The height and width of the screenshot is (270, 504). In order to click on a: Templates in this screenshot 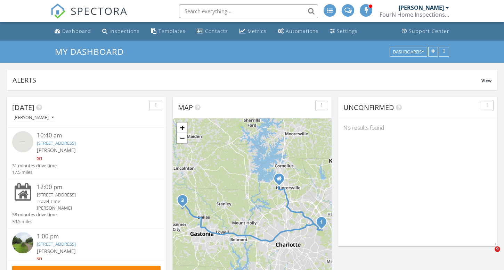, I will do `click(168, 31)`.